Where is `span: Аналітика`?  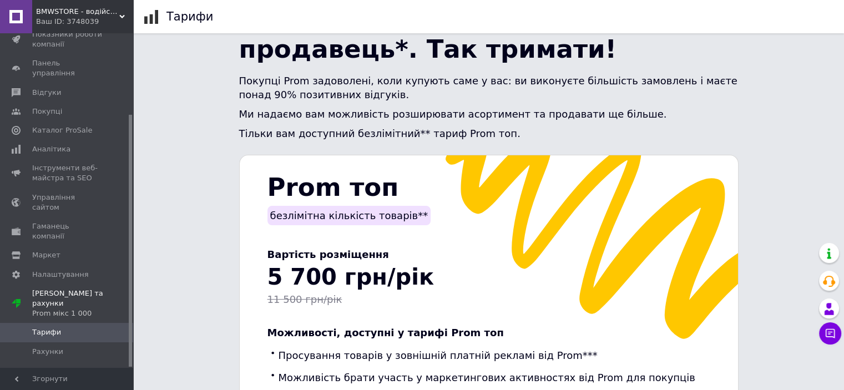 span: Аналітика is located at coordinates (51, 149).